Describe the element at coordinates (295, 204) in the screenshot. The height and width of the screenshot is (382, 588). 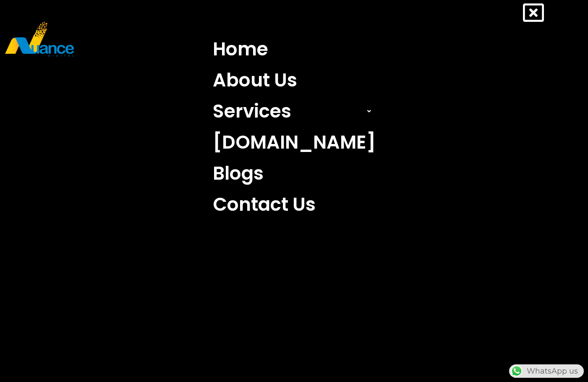
I see `a: Contact Us` at that location.